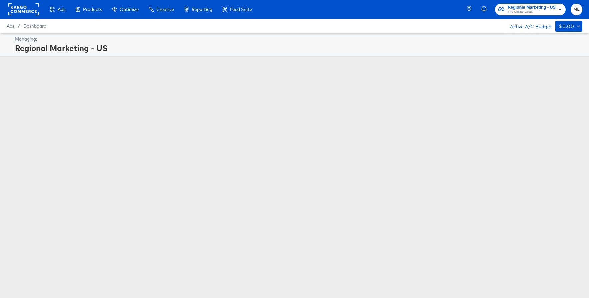 This screenshot has width=589, height=298. What do you see at coordinates (35, 26) in the screenshot?
I see `span: Dashboard` at bounding box center [35, 26].